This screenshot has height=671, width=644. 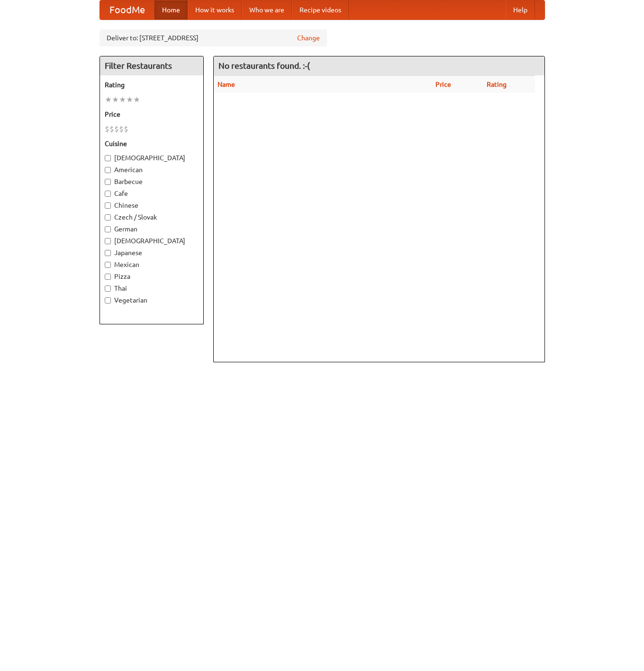 I want to click on a: Price, so click(x=443, y=85).